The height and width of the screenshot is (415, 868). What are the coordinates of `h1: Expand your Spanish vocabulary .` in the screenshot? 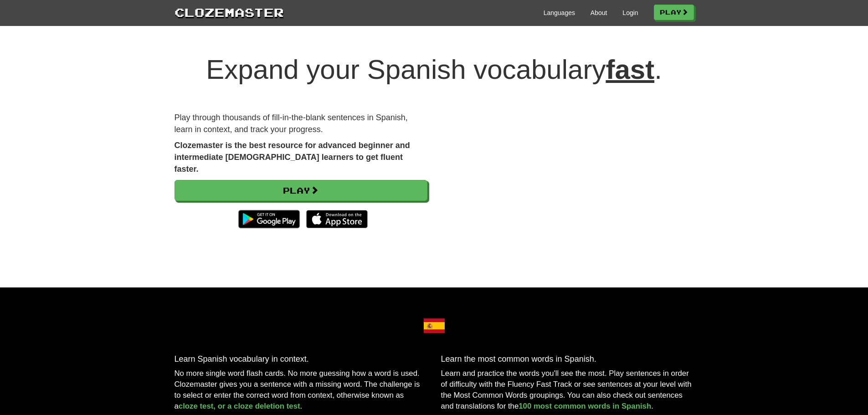 It's located at (434, 70).